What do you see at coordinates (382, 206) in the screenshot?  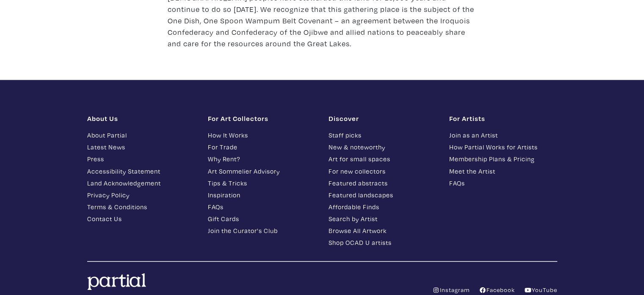 I see `a: Affordable Finds` at bounding box center [382, 206].